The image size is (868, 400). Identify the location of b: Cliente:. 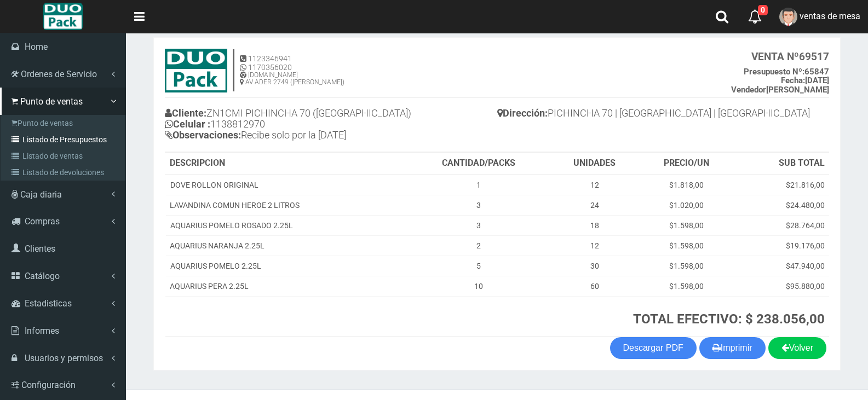
(186, 113).